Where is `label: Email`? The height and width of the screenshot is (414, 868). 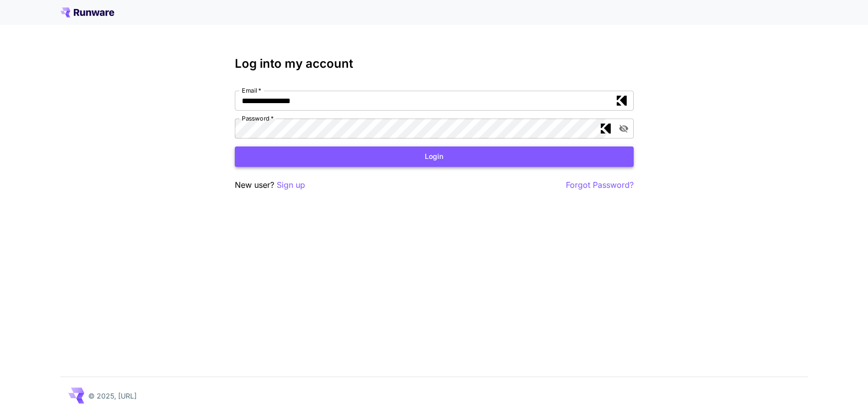
label: Email is located at coordinates (251, 90).